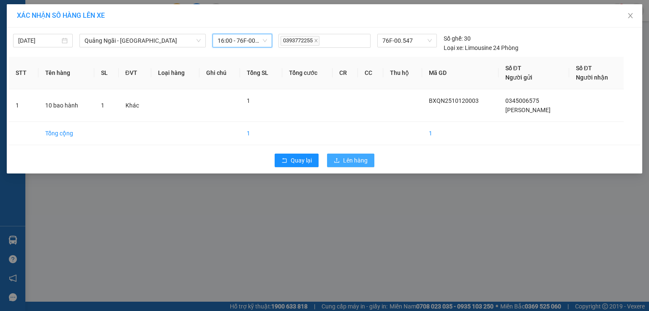  Describe the element at coordinates (407, 41) in the screenshot. I see `span: 76F-00.547` at that location.